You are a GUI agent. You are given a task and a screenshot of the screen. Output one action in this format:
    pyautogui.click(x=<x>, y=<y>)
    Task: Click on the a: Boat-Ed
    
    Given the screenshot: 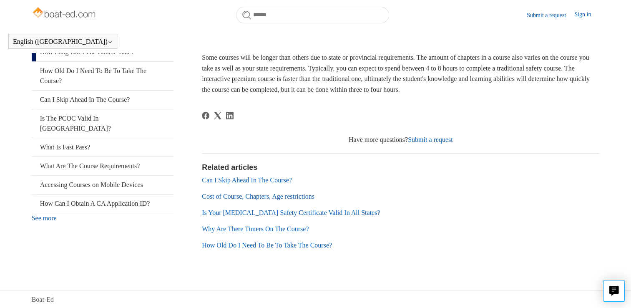 What is the action you would take?
    pyautogui.click(x=43, y=300)
    